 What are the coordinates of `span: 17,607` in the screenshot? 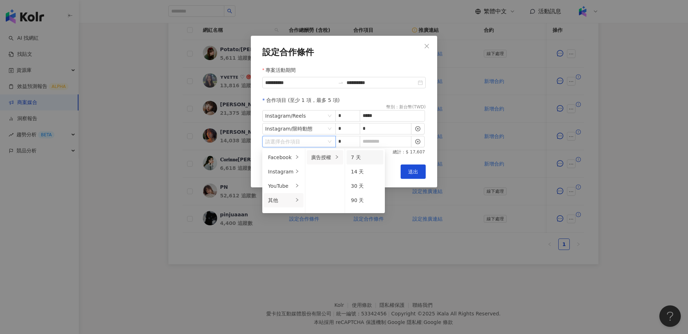 It's located at (417, 152).